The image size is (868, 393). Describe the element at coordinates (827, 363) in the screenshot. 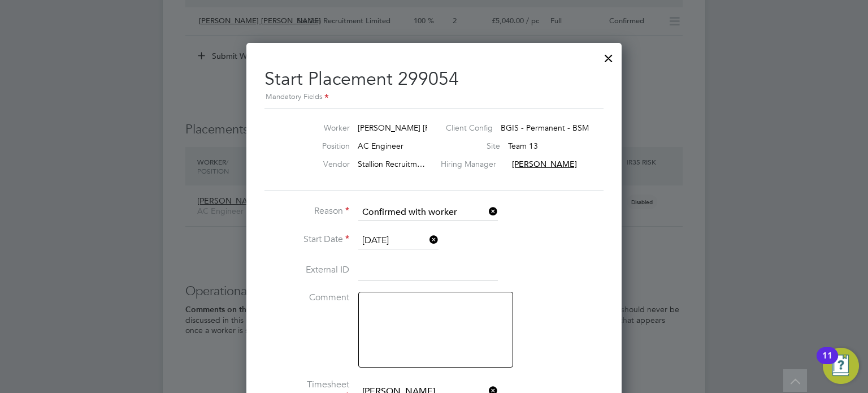

I see `div: 11` at that location.